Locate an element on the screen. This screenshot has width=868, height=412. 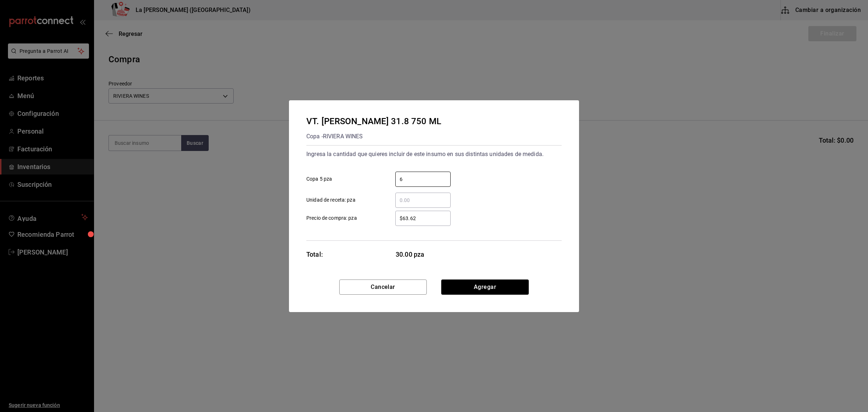
div: Copa - RIVIERA WINES is located at coordinates (373, 136).